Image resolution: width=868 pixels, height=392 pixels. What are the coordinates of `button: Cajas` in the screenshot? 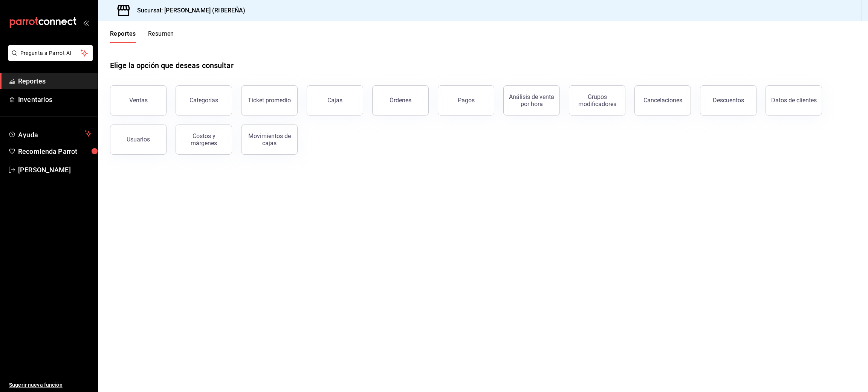 It's located at (335, 101).